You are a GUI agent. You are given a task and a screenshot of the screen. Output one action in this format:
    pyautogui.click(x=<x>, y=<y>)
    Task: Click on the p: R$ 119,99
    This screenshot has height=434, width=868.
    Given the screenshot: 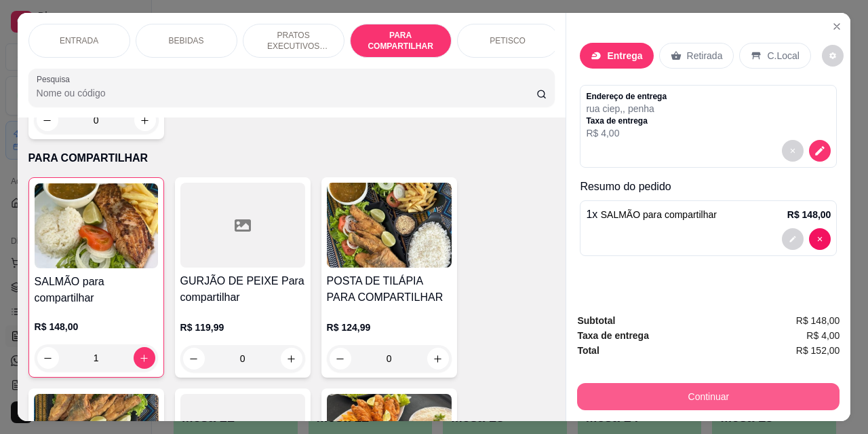 What is the action you would take?
    pyautogui.click(x=243, y=328)
    